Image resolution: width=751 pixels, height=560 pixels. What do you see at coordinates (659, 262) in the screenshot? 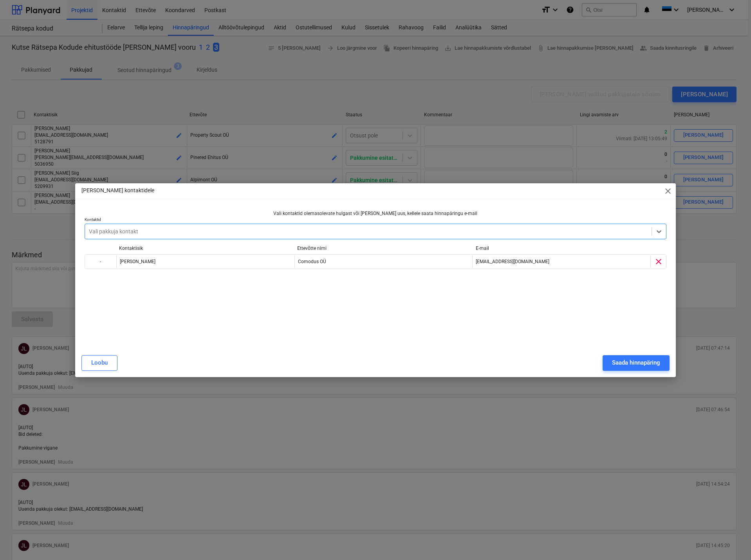
I see `span: clear` at bounding box center [659, 262].